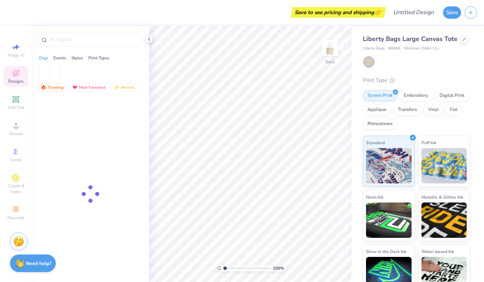  What do you see at coordinates (89, 87) in the screenshot?
I see `div: Most Favorited` at bounding box center [89, 87].